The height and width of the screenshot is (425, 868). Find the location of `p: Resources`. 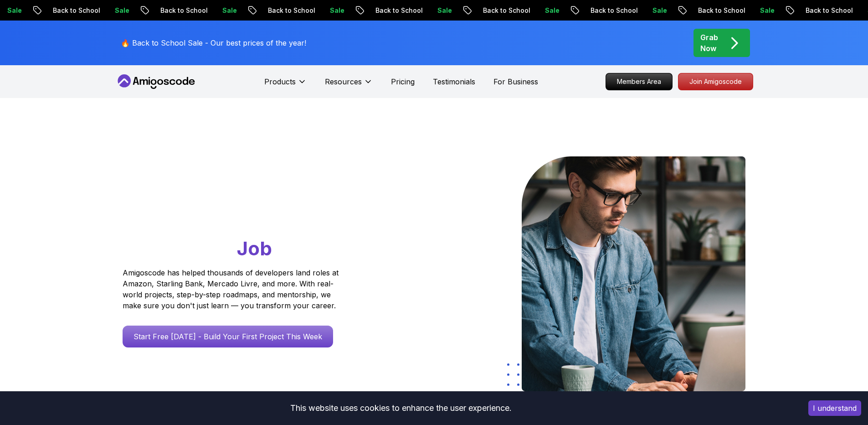

p: Resources is located at coordinates (343, 81).